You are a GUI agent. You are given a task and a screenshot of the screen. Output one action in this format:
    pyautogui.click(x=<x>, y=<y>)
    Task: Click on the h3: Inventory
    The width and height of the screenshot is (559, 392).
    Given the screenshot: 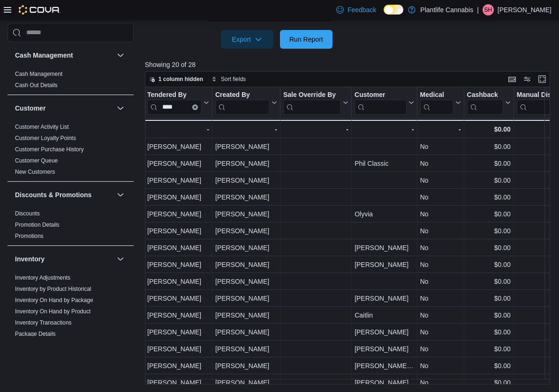 What is the action you would take?
    pyautogui.click(x=30, y=259)
    